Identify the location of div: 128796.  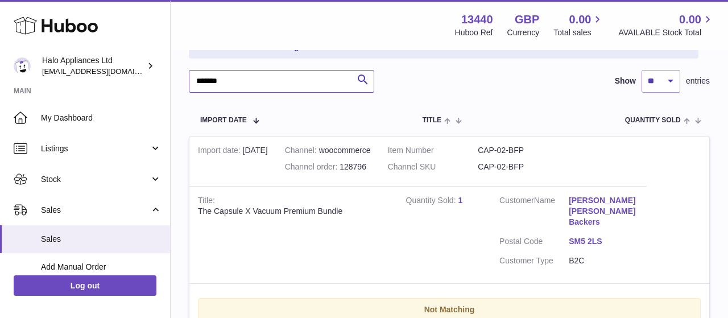
(328, 167).